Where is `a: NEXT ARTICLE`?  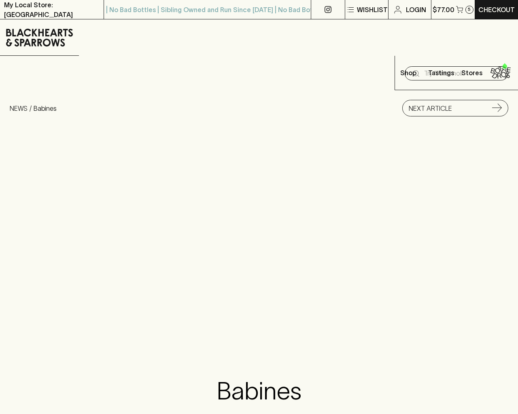
a: NEXT ARTICLE is located at coordinates (455, 108).